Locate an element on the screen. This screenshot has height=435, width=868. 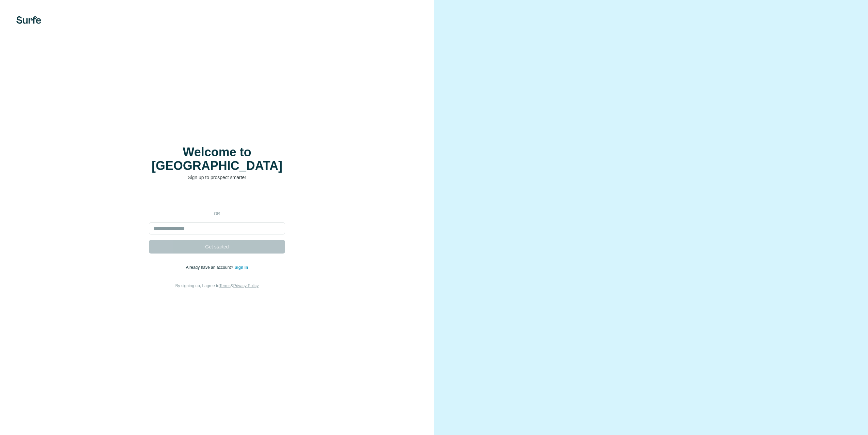
img: Surfe's logo is located at coordinates (29, 20).